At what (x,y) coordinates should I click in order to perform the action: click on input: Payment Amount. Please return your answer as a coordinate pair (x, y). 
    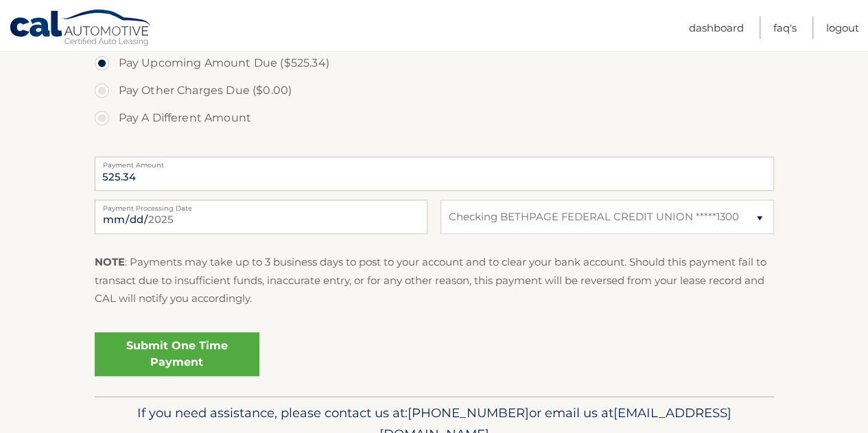
    Looking at the image, I should click on (435, 174).